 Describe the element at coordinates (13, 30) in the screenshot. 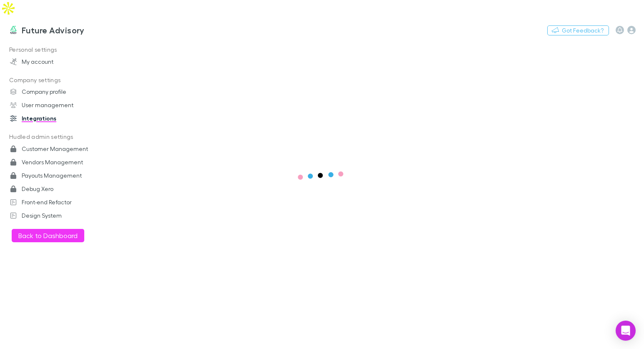

I see `img: Future Advisory's Logo` at that location.